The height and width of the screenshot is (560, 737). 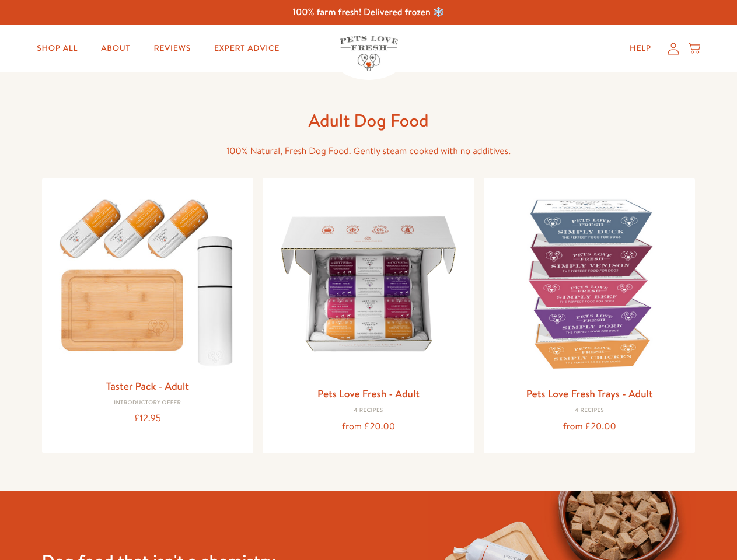 I want to click on a: Expert Advice, so click(x=247, y=49).